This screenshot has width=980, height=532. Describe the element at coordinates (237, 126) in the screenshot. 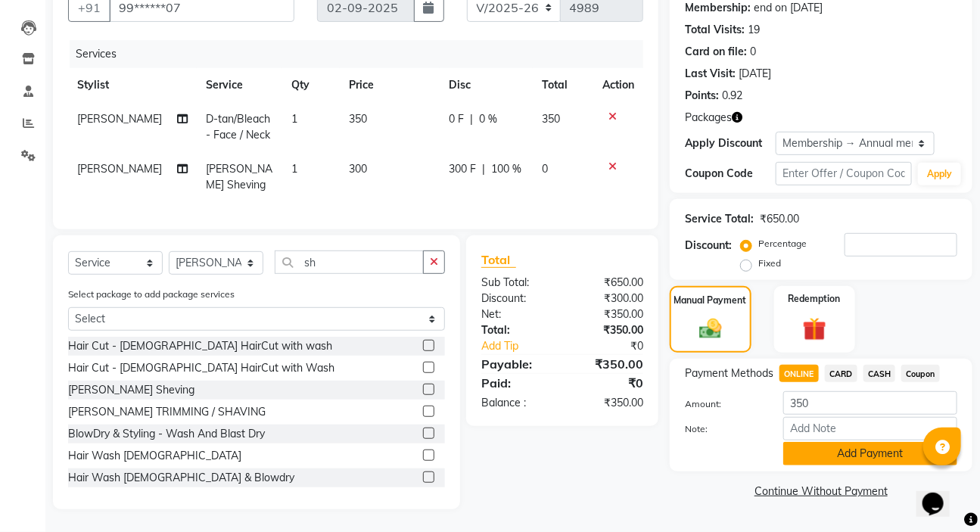

I see `span: D-tan/Bleach - Face / Neck` at that location.